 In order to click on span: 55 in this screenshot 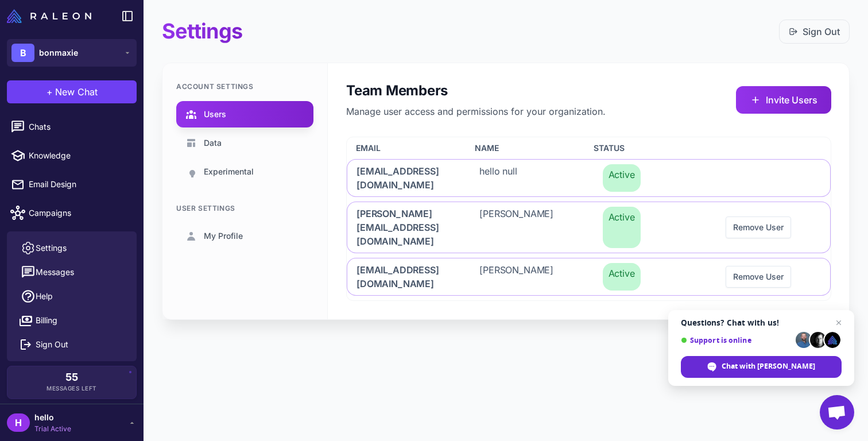, I will do `click(72, 377)`.